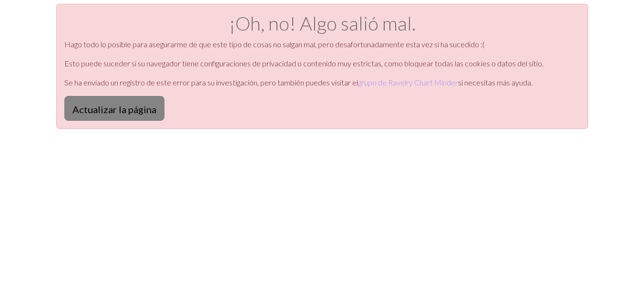  I want to click on font: Se ha enviado un registro de este error para su investigación, pero también puedes visitar el, so click(211, 82).